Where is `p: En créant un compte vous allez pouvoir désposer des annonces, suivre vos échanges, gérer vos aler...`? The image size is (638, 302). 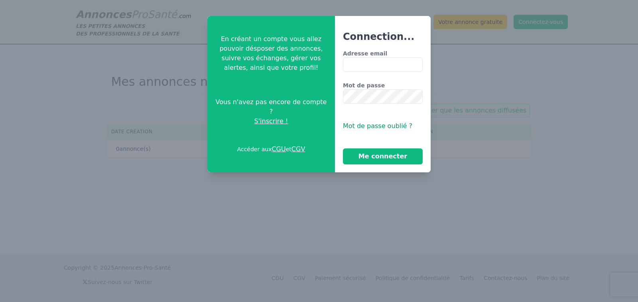 p: En créant un compte vous allez pouvoir désposer des annonces, suivre vos échanges, gérer vos aler... is located at coordinates (271, 53).